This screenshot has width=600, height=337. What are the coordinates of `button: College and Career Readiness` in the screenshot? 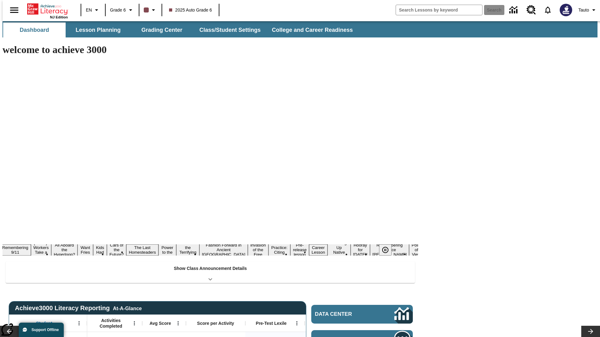 It's located at (312, 30).